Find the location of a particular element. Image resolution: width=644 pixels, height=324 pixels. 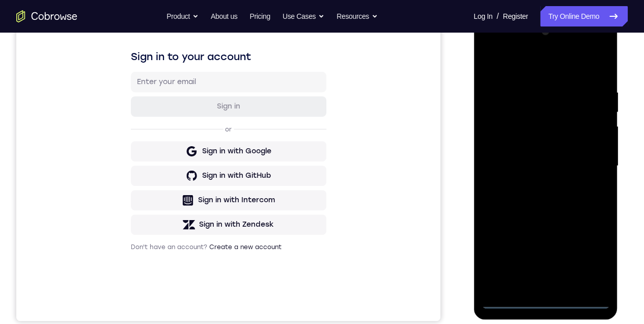

div: Sign in with Intercom is located at coordinates (220, 221).